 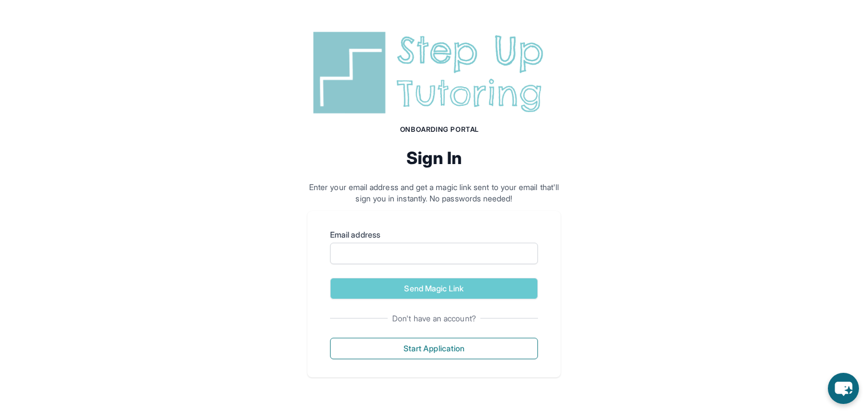 What do you see at coordinates (434, 289) in the screenshot?
I see `button: Send Magic Link` at bounding box center [434, 289].